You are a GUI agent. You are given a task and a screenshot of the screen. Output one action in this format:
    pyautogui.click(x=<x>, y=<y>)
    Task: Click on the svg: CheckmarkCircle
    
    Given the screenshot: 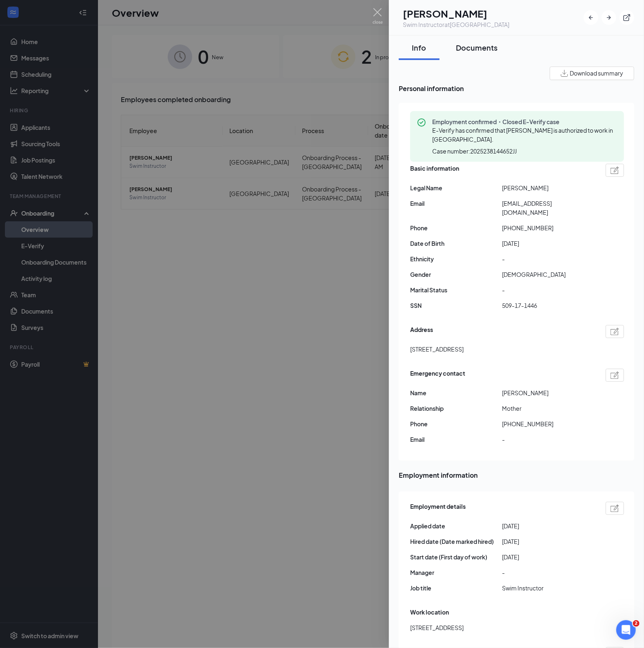 What is the action you would take?
    pyautogui.click(x=422, y=122)
    